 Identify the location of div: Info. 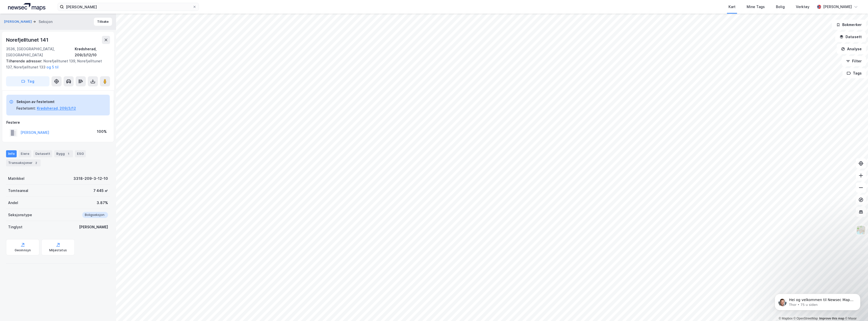
(11, 154).